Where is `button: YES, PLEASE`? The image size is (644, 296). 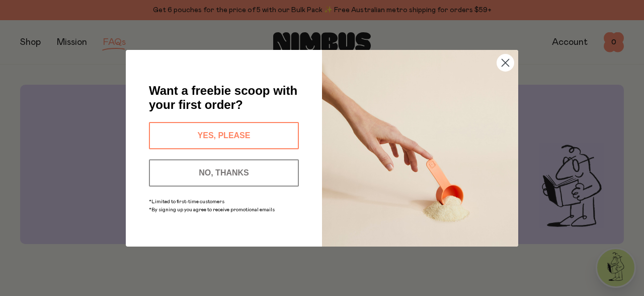
button: YES, PLEASE is located at coordinates (224, 136).